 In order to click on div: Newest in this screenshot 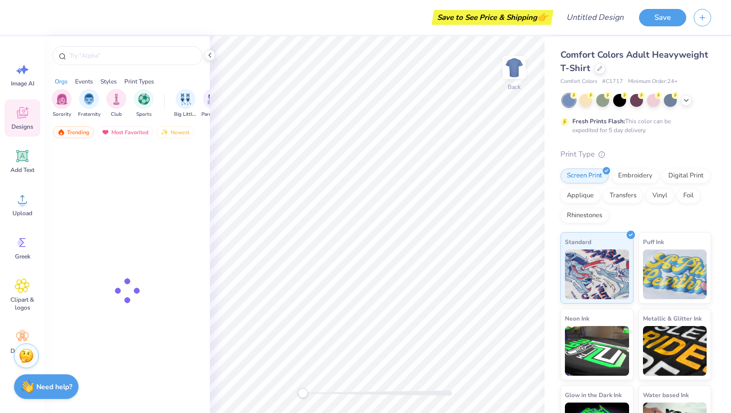, I will do `click(175, 132)`.